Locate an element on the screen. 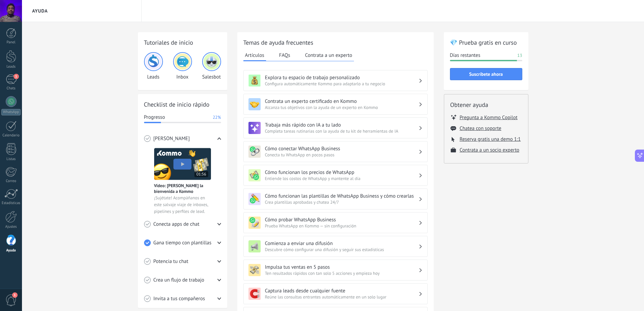 This screenshot has width=644, height=311. span: Conecta apps de chat is located at coordinates (177, 224).